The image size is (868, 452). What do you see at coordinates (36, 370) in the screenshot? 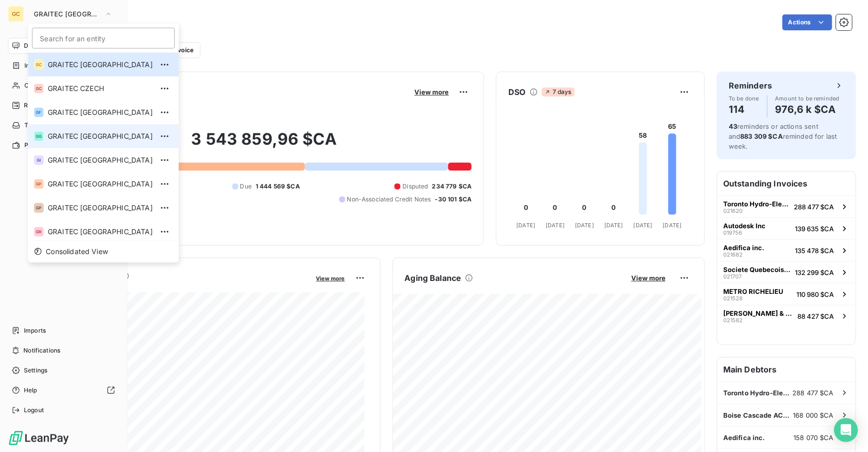
I see `span: Settings` at bounding box center [36, 370].